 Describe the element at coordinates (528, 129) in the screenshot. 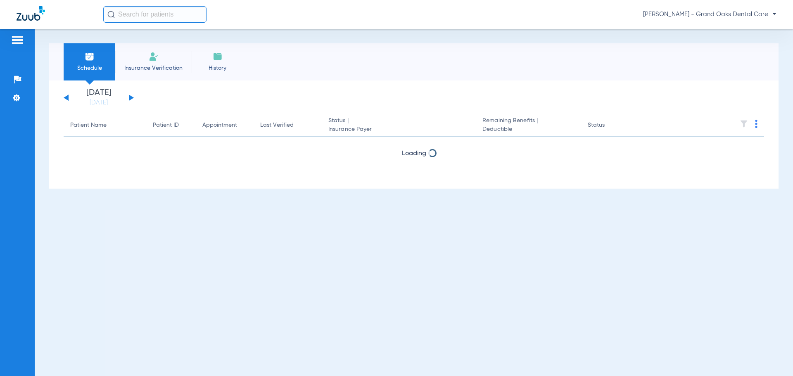

I see `span: Deductible` at that location.